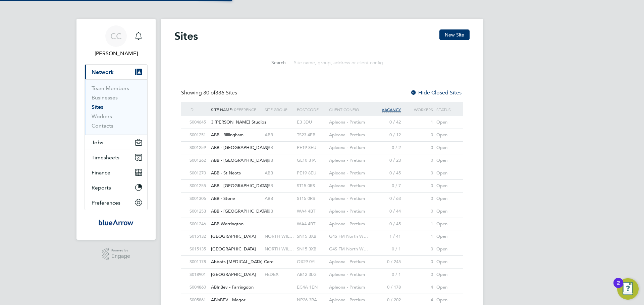 Image resolution: width=644 pixels, height=305 pixels. I want to click on div: EC4A 1EN, so click(311, 288).